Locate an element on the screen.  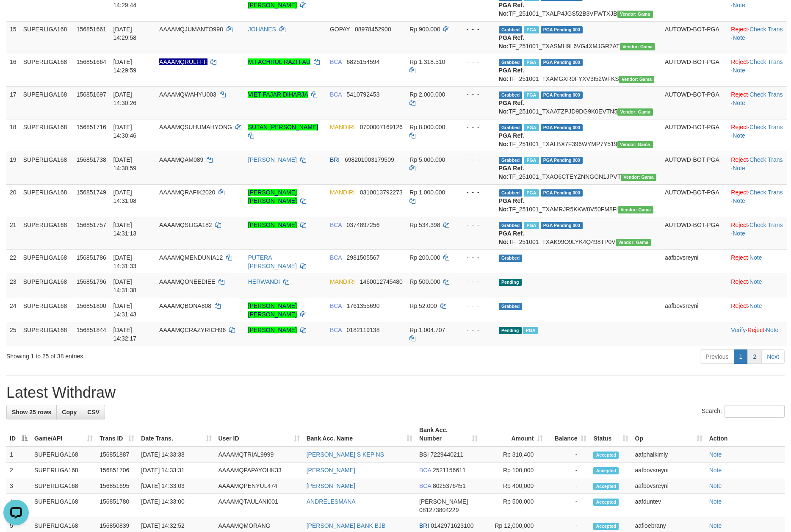
th: Action is located at coordinates (745, 434).